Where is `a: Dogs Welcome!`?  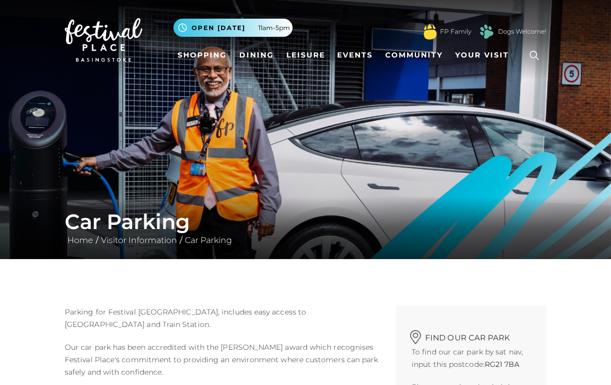 a: Dogs Welcome! is located at coordinates (522, 32).